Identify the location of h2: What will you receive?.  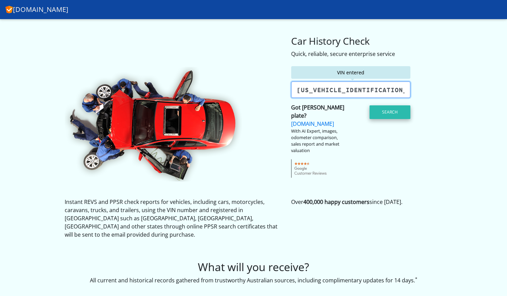
(253, 267).